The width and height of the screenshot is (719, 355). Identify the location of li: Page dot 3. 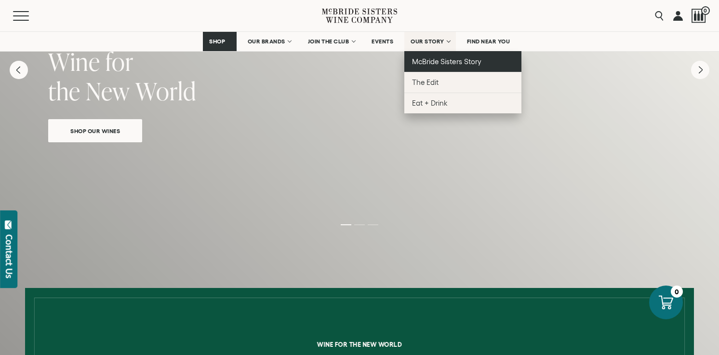
(373, 225).